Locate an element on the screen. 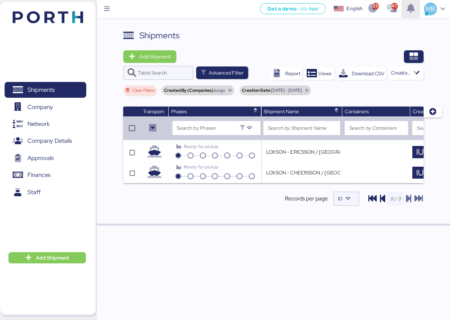 Image resolution: width=450 pixels, height=320 pixels. span: 10 is located at coordinates (340, 199).